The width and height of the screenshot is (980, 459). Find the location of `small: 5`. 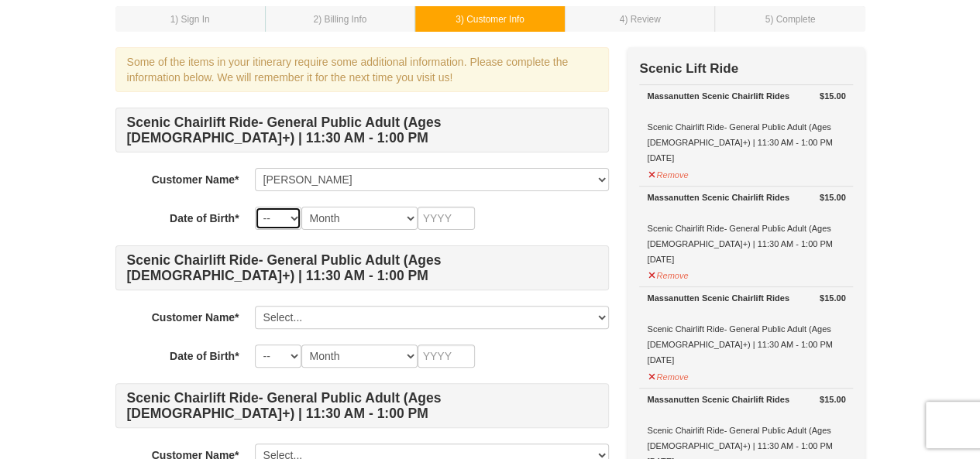

small: 5 is located at coordinates (790, 19).